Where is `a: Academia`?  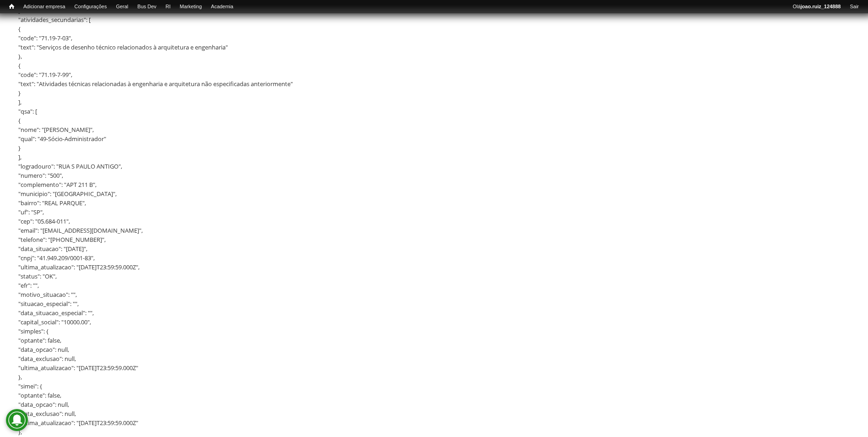
a: Academia is located at coordinates (222, 7).